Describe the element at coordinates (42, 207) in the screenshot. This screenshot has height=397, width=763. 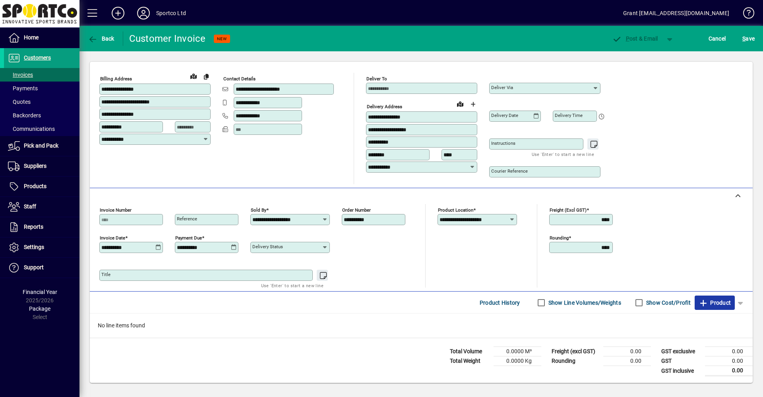
I see `a: Staff` at that location.